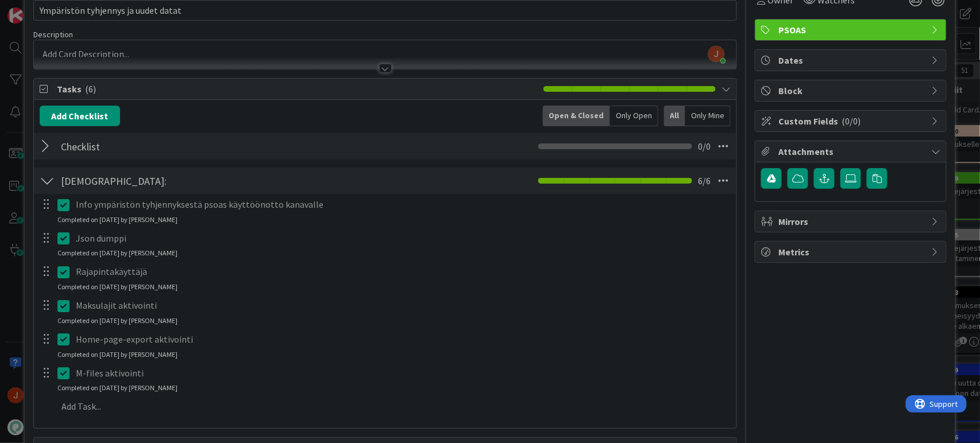  Describe the element at coordinates (38, 9) in the screenshot. I see `span: Support` at that location.